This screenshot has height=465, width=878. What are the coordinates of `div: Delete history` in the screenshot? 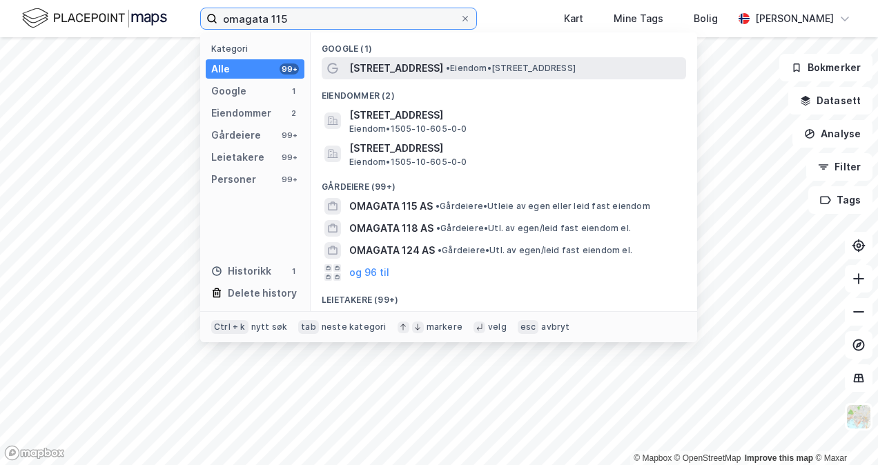 It's located at (262, 294).